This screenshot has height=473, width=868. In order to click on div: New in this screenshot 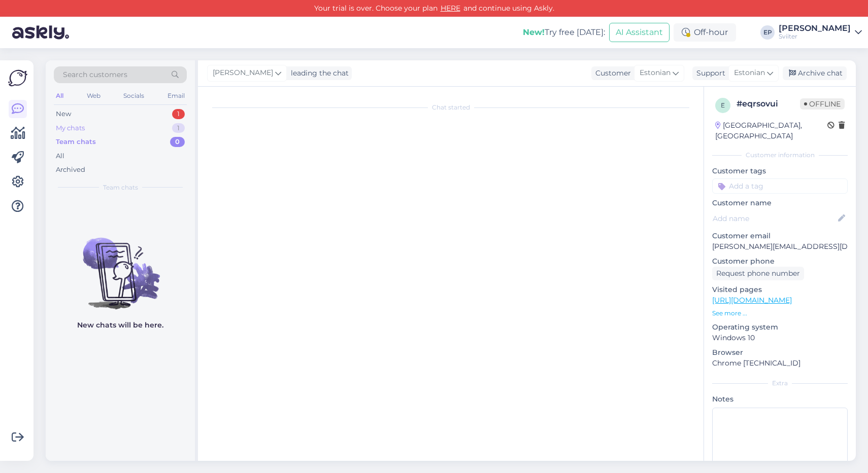, I will do `click(63, 114)`.